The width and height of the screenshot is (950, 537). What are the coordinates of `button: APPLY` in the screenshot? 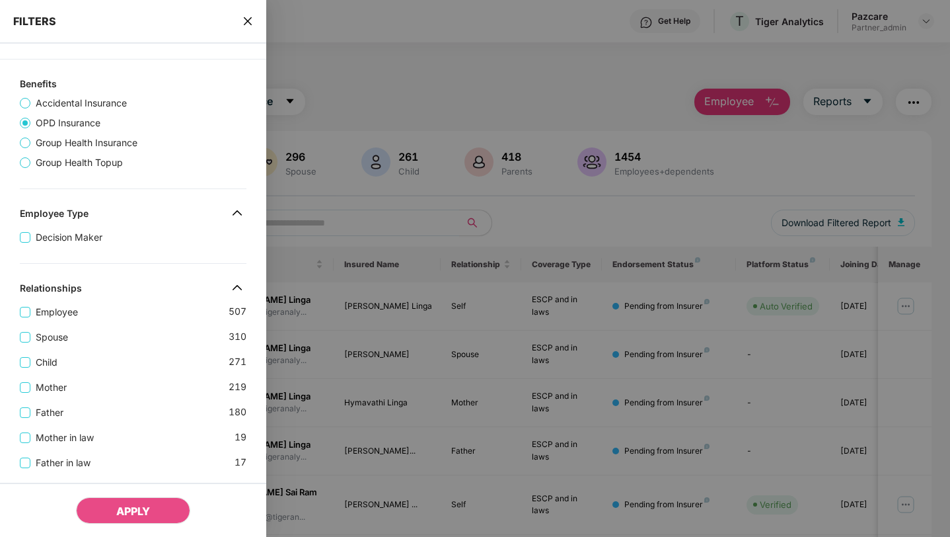 It's located at (133, 510).